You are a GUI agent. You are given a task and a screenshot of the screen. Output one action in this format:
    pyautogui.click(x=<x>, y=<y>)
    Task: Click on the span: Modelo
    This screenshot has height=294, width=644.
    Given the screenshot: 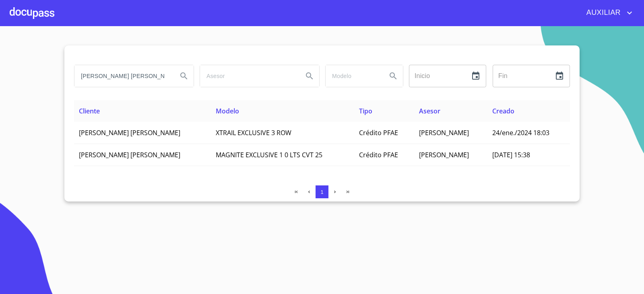 What is the action you would take?
    pyautogui.click(x=228, y=111)
    